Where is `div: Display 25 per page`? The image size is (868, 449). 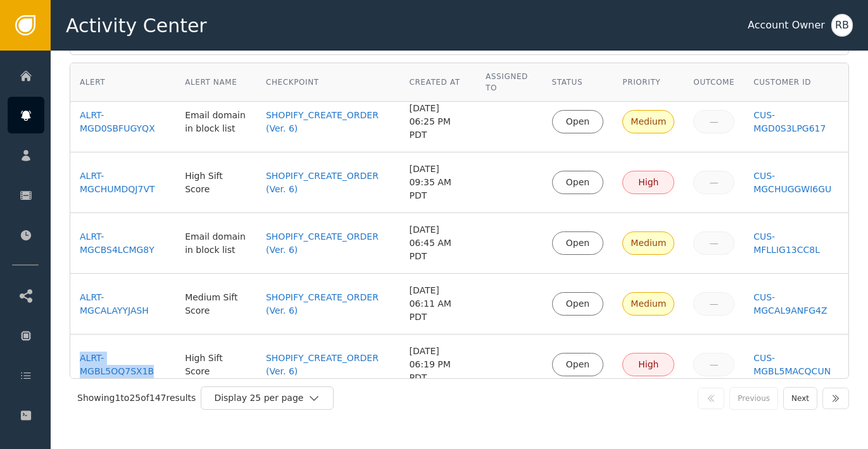 div: Display 25 per page is located at coordinates (261, 398).